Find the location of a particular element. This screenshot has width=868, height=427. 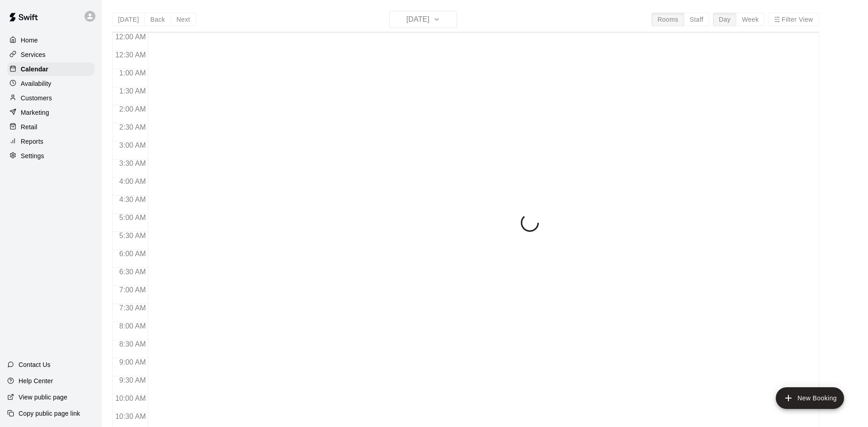

span: 5:30 AM is located at coordinates (132, 236).